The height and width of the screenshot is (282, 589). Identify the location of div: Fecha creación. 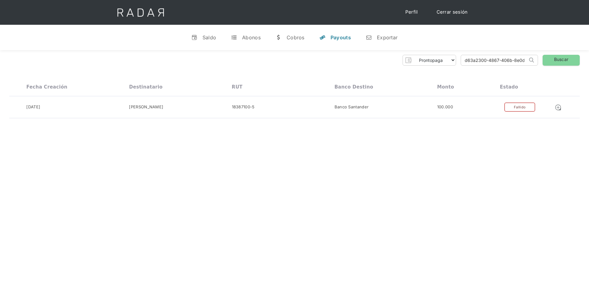
(47, 87).